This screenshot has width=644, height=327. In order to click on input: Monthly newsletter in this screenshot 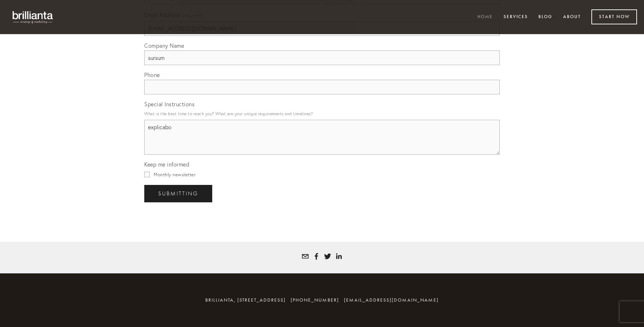, I will do `click(147, 175)`.